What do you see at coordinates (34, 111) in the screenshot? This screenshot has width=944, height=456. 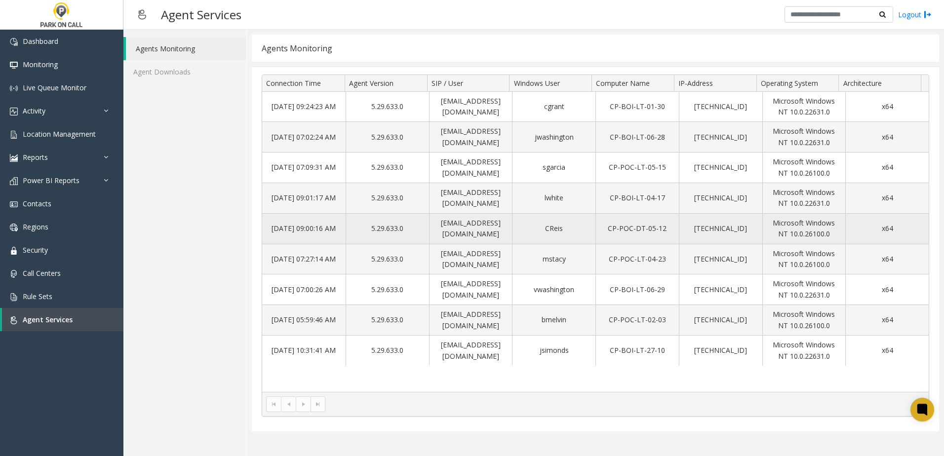 I see `span: Activity` at bounding box center [34, 111].